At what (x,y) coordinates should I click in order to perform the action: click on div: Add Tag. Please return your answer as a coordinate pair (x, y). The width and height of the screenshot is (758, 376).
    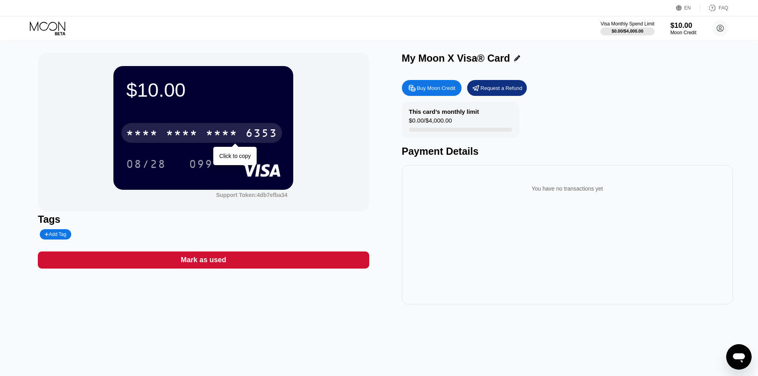
    Looking at the image, I should click on (55, 234).